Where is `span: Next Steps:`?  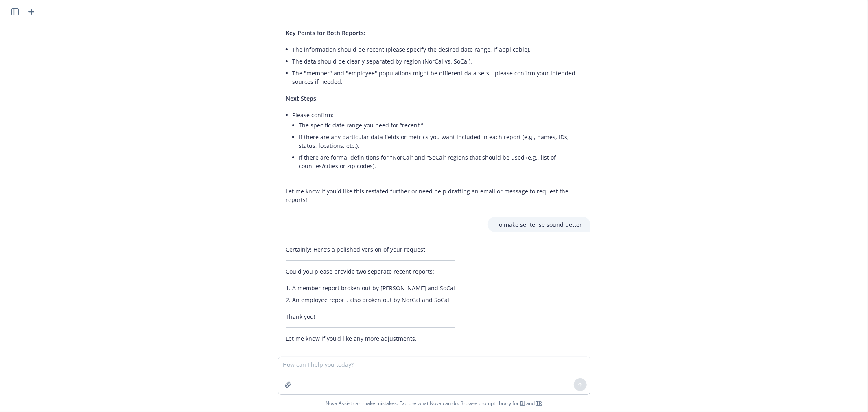 span: Next Steps: is located at coordinates (302, 98).